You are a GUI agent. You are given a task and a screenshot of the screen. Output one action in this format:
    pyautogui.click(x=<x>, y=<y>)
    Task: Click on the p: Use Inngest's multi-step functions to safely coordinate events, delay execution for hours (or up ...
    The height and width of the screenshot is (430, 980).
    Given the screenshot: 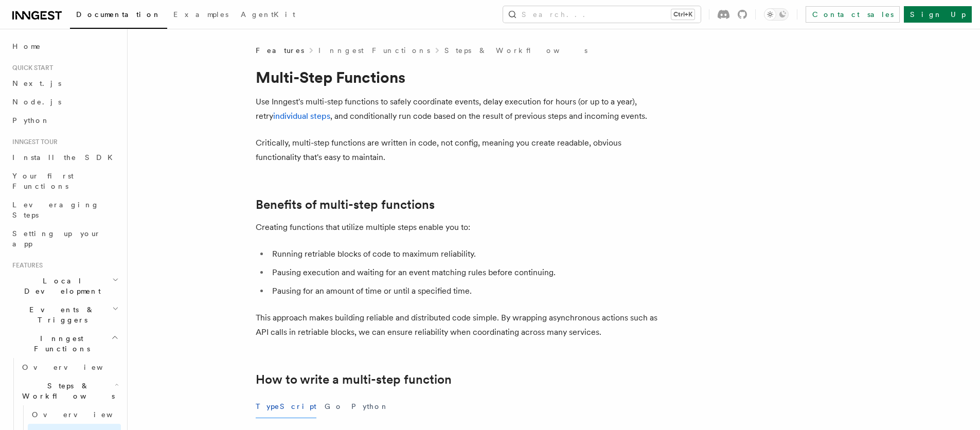 What is the action you would take?
    pyautogui.click(x=462, y=109)
    